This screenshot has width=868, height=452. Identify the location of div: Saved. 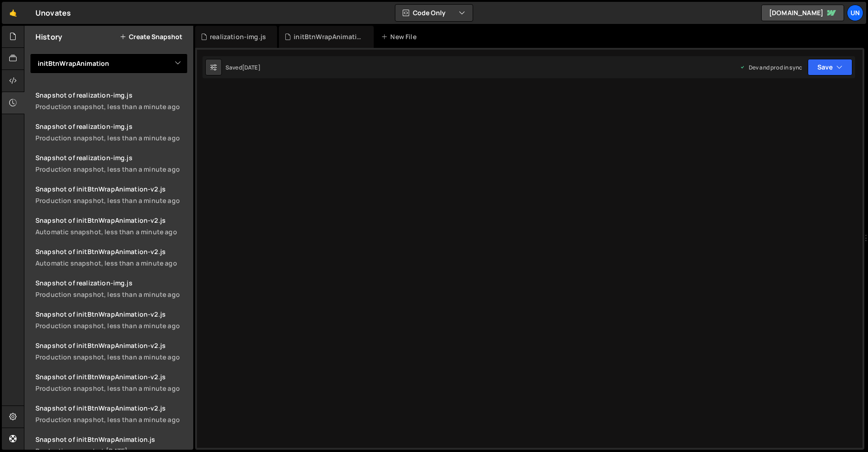
(243, 67).